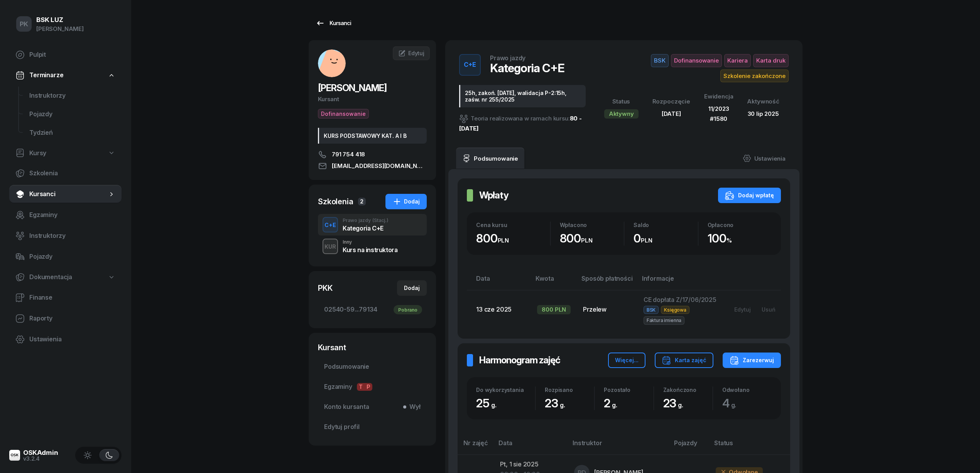 The height and width of the screenshot is (473, 980). What do you see at coordinates (373, 310) in the screenshot?
I see `span: 02540-59...79134` at bounding box center [373, 310].